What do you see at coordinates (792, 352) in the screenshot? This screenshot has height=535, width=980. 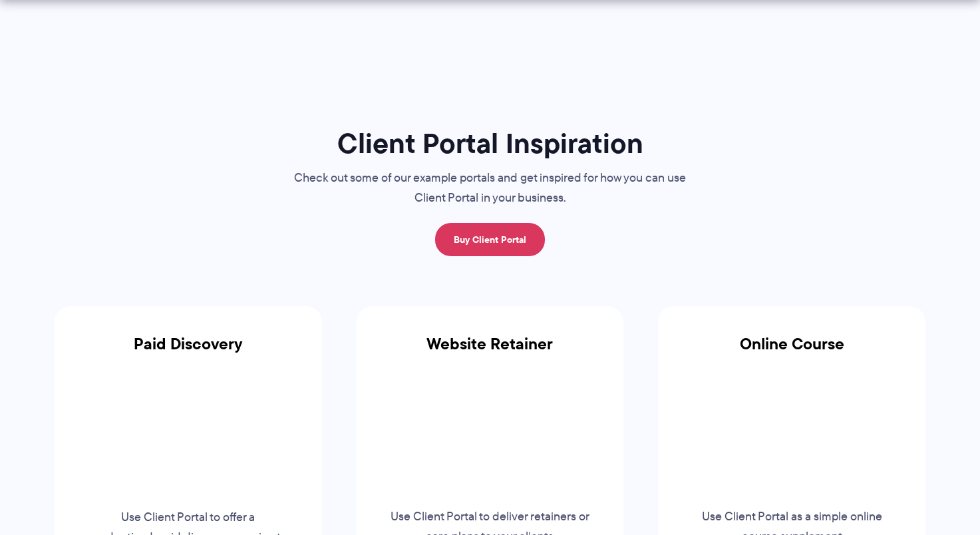 I see `h3: Online Course` at bounding box center [792, 352].